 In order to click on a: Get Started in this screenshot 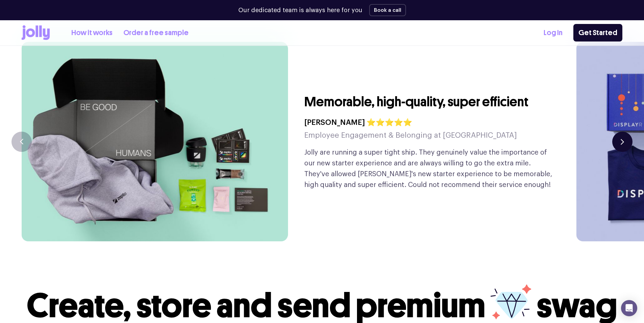, I will do `click(598, 33)`.